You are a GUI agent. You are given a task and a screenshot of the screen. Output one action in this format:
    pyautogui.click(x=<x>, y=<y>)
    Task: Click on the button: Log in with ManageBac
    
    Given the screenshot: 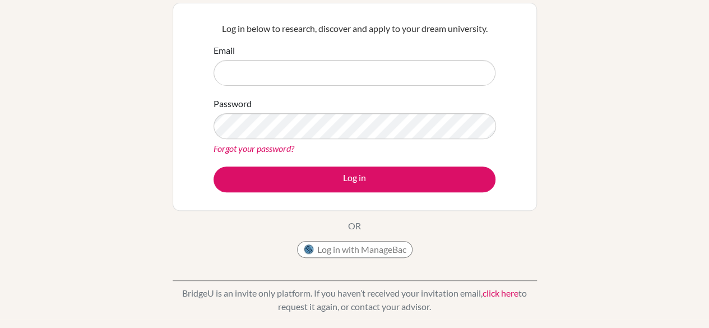 What is the action you would take?
    pyautogui.click(x=355, y=249)
    